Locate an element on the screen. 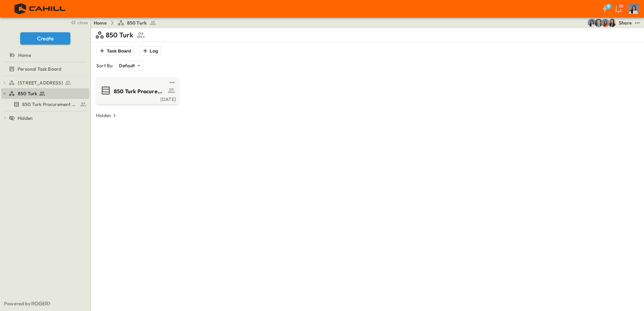 This screenshot has height=311, width=644. p: Hidden is located at coordinates (103, 116).